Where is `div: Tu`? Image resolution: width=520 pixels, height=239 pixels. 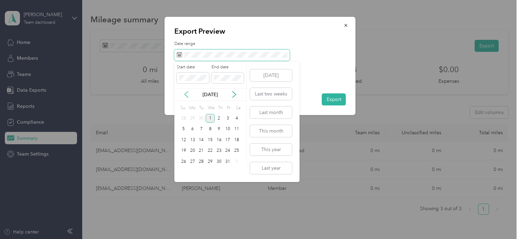 div: Tu is located at coordinates (201, 108).